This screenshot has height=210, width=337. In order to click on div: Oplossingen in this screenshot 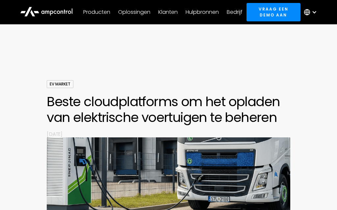, I will do `click(134, 12)`.